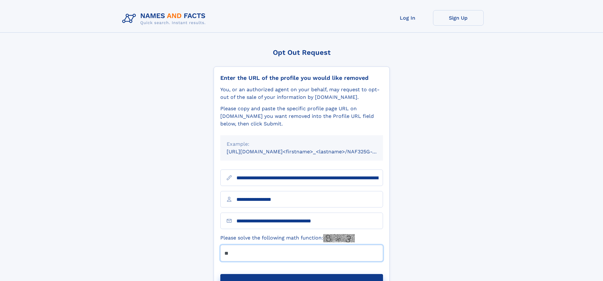 Image resolution: width=603 pixels, height=281 pixels. Describe the element at coordinates (165, 19) in the screenshot. I see `img: Logo Names and Facts` at that location.